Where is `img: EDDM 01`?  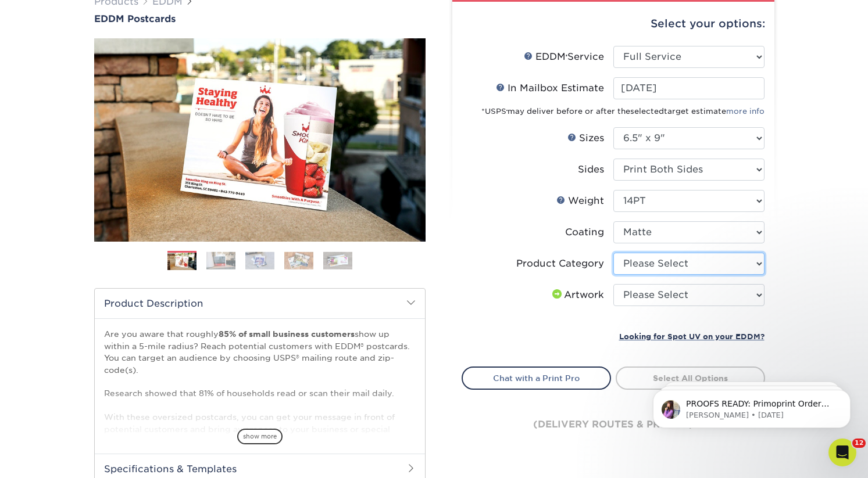
img: EDDM 01 is located at coordinates (182, 261).